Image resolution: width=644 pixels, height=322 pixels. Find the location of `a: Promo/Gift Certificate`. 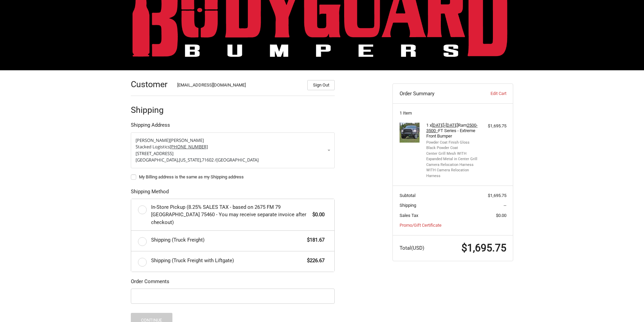

a: Promo/Gift Certificate is located at coordinates (421, 225).